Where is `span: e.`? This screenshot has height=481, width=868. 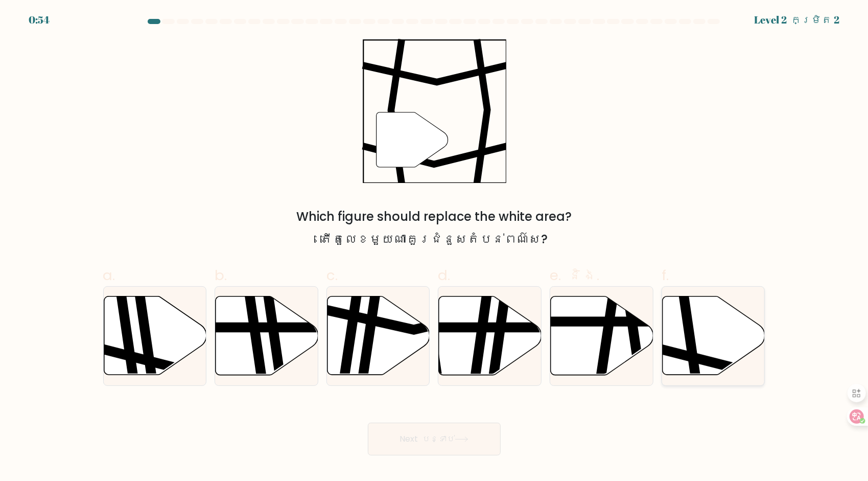 span: e. is located at coordinates (574, 275).